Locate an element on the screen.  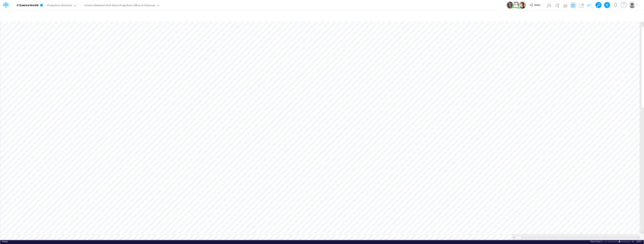
b: CQuence Model is located at coordinates (27, 6).